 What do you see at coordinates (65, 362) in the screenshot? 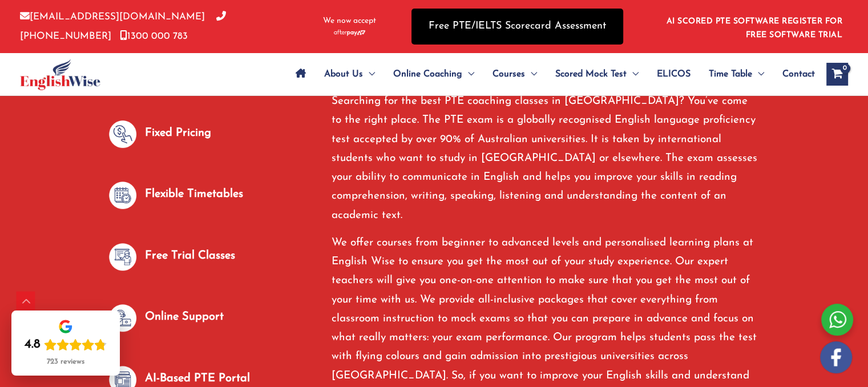
I see `div: 723 reviews` at bounding box center [65, 362].